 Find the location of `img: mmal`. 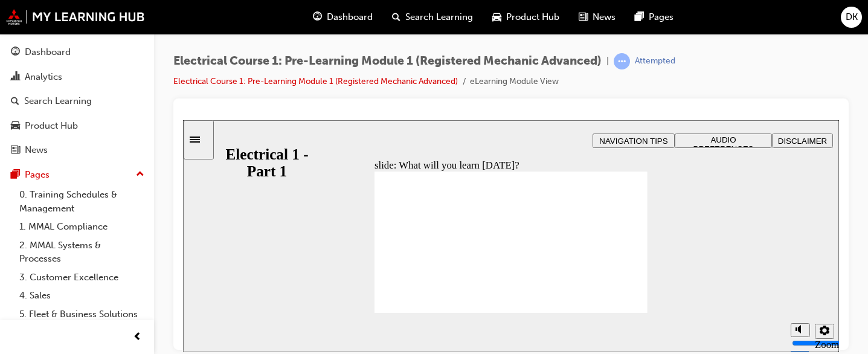

img: mmal is located at coordinates (76, 17).